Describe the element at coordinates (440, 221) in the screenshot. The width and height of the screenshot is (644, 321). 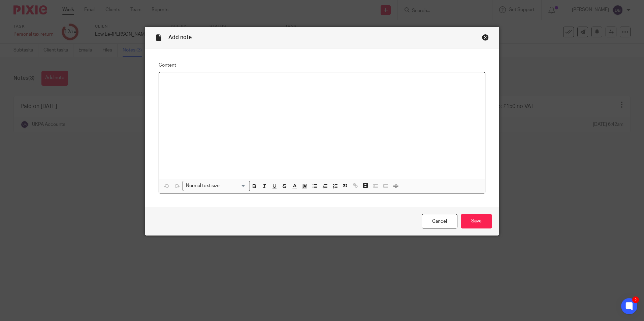
I see `a: Cancel` at that location.